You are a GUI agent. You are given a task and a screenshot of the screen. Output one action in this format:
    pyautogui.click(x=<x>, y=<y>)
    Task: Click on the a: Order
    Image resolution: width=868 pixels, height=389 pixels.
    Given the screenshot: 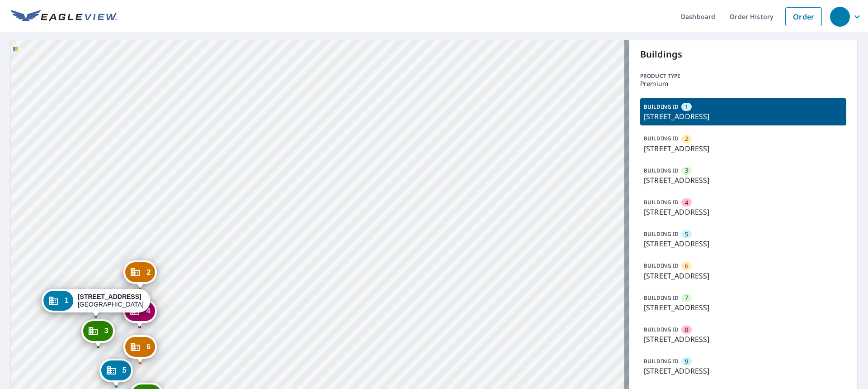 What is the action you would take?
    pyautogui.click(x=803, y=17)
    